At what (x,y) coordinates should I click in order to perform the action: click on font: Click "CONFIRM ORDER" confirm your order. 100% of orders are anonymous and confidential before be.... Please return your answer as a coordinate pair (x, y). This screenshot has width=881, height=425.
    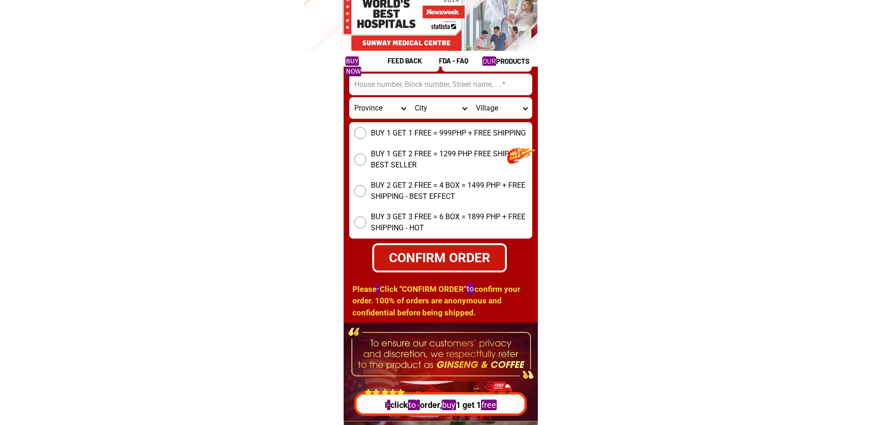
    Looking at the image, I should click on (436, 300).